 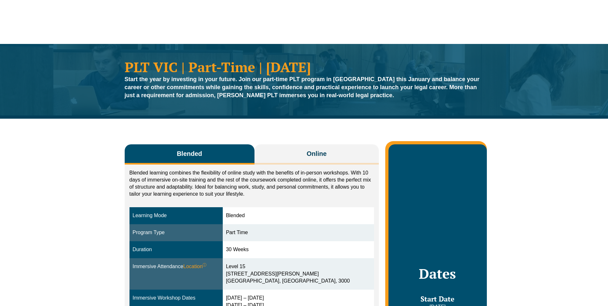 What do you see at coordinates (195, 266) in the screenshot?
I see `span: Location` at bounding box center [195, 266].